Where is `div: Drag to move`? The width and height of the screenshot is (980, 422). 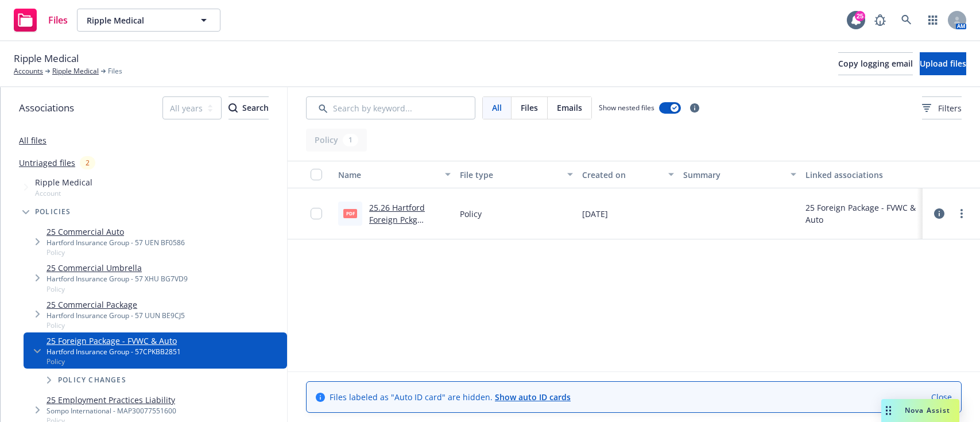 div: Drag to move is located at coordinates (889, 411).